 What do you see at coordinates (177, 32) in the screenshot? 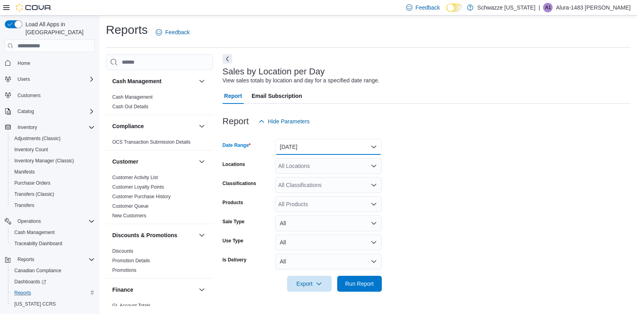
I see `span: Feedback` at bounding box center [177, 32].